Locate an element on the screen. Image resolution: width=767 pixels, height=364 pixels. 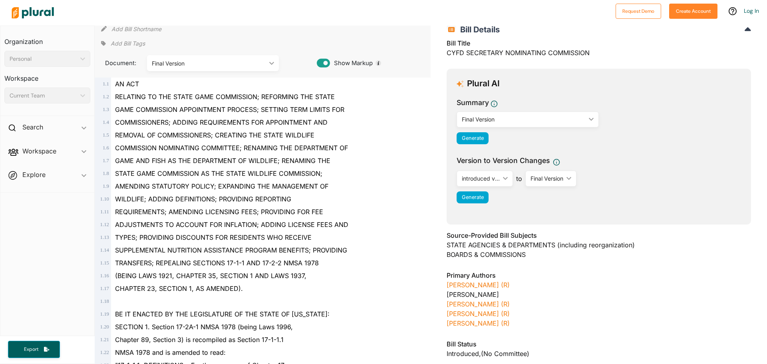
span: 1 . 18 is located at coordinates (105, 301).